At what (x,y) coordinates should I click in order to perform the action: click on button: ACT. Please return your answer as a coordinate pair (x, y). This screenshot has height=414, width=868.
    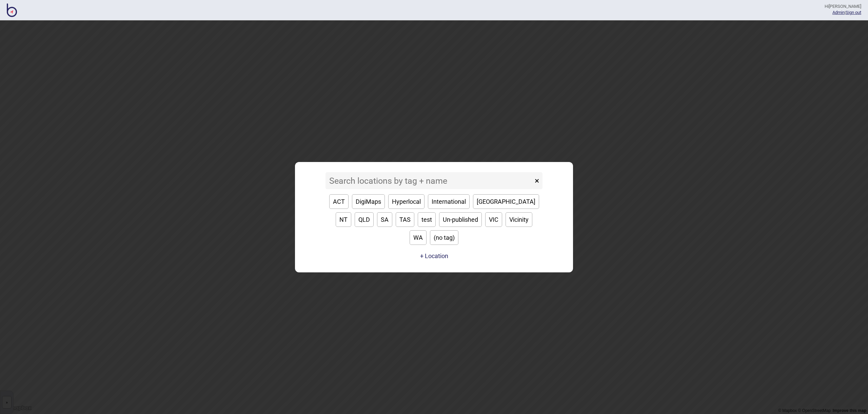
    Looking at the image, I should click on (339, 201).